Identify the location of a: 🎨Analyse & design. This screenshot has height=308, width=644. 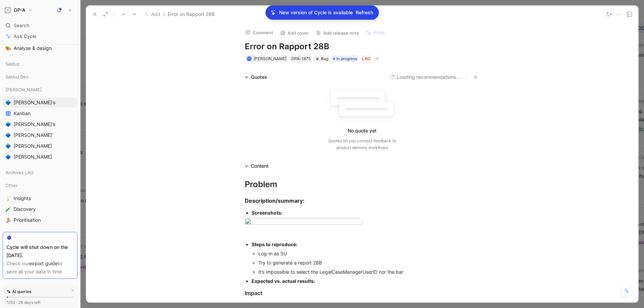
(40, 48).